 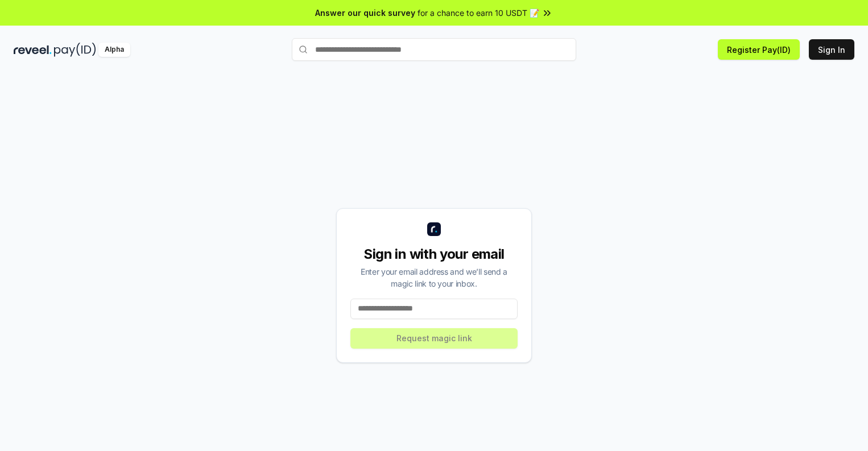 What do you see at coordinates (479, 13) in the screenshot?
I see `span: for a chance to earn 10 USDT 📝` at bounding box center [479, 13].